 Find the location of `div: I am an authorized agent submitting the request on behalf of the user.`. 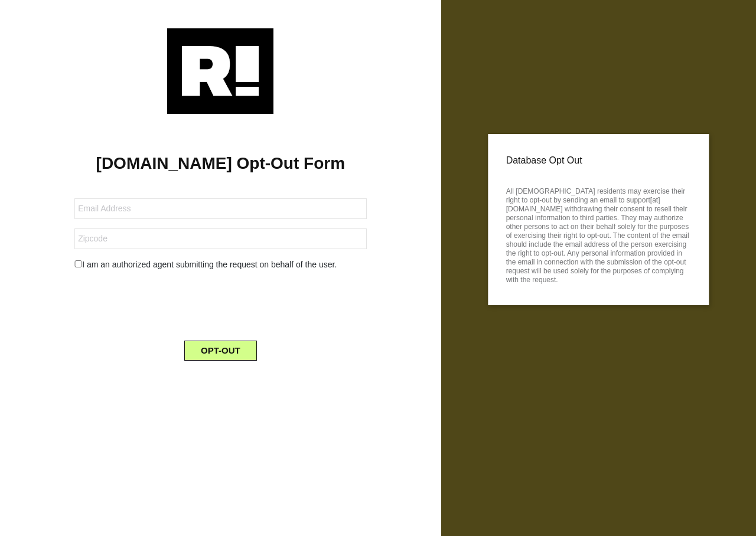

div: I am an authorized agent submitting the request on behalf of the user. is located at coordinates (220, 264).